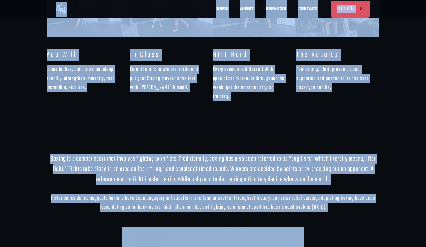 The width and height of the screenshot is (426, 247). What do you see at coordinates (334, 55) in the screenshot?
I see `h4: The Results` at bounding box center [334, 55].